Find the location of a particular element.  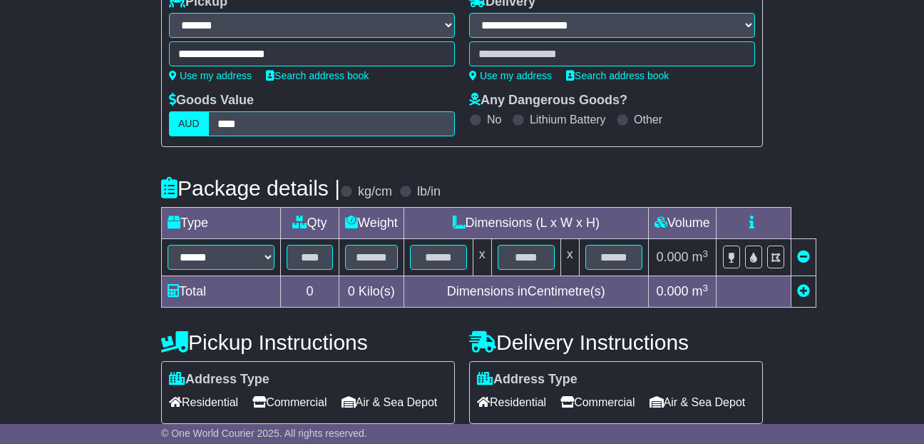

label: AUD is located at coordinates (189, 123).